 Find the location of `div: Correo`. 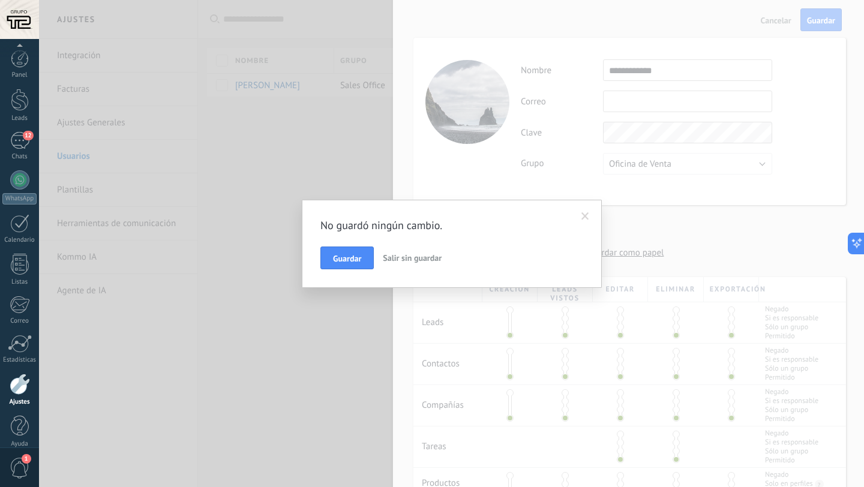

div: Correo is located at coordinates (20, 321).